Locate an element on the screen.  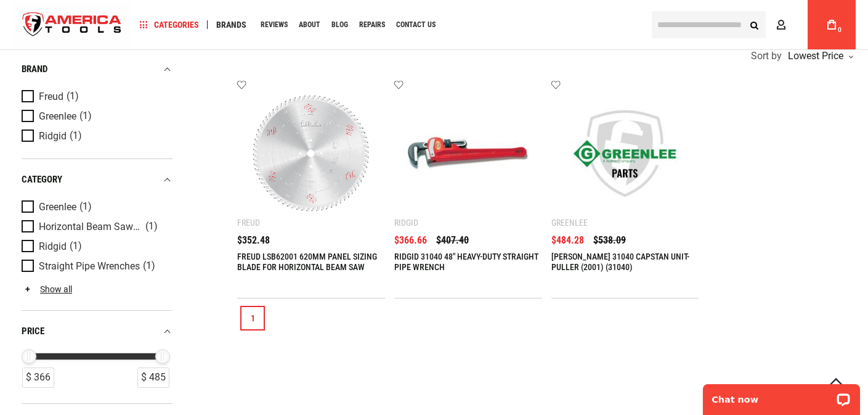
a: Show all is located at coordinates (47, 289).